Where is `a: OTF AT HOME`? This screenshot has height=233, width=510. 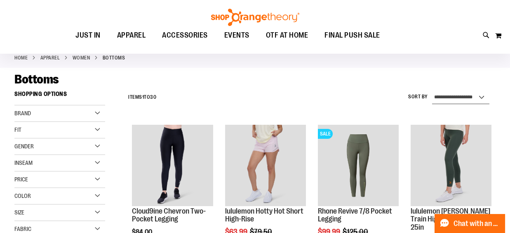
a: OTF AT HOME is located at coordinates (287, 35).